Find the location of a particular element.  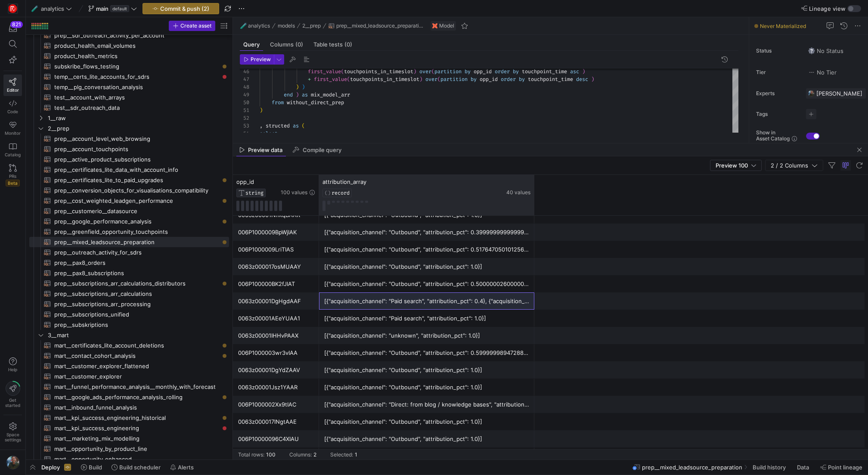

span: (0) is located at coordinates (348, 44).